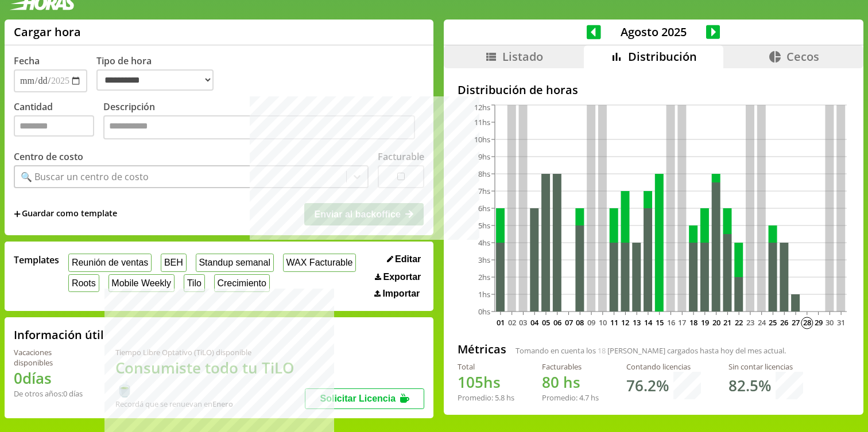  What do you see at coordinates (636, 323) in the screenshot?
I see `text: 13` at bounding box center [636, 323].